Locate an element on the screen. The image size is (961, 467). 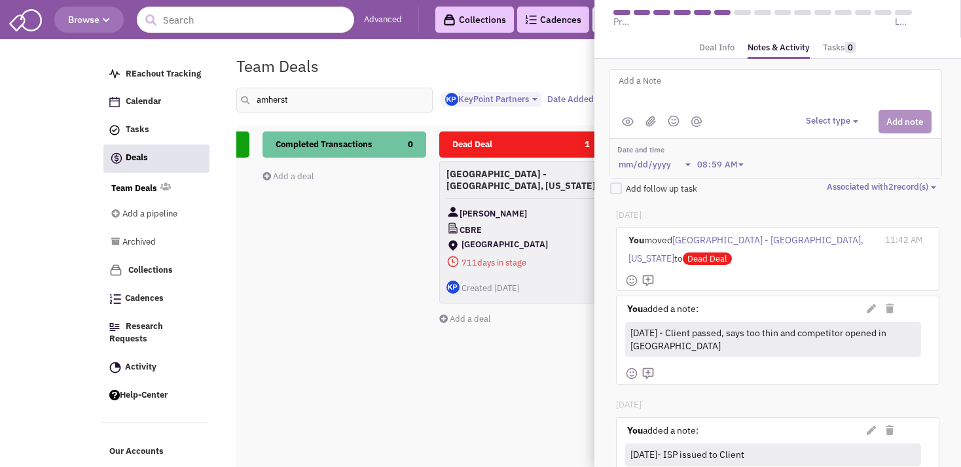
span: Tasks is located at coordinates (137, 130).